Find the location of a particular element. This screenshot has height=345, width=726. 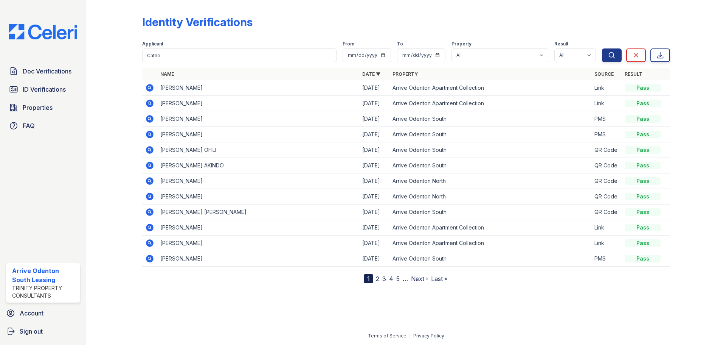

a: Properties is located at coordinates (43, 107).